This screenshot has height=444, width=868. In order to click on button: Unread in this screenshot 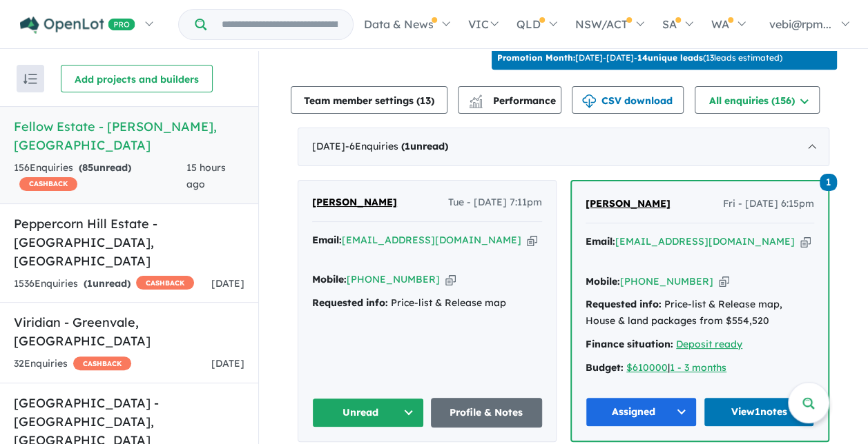, I will do `click(368, 413)`.